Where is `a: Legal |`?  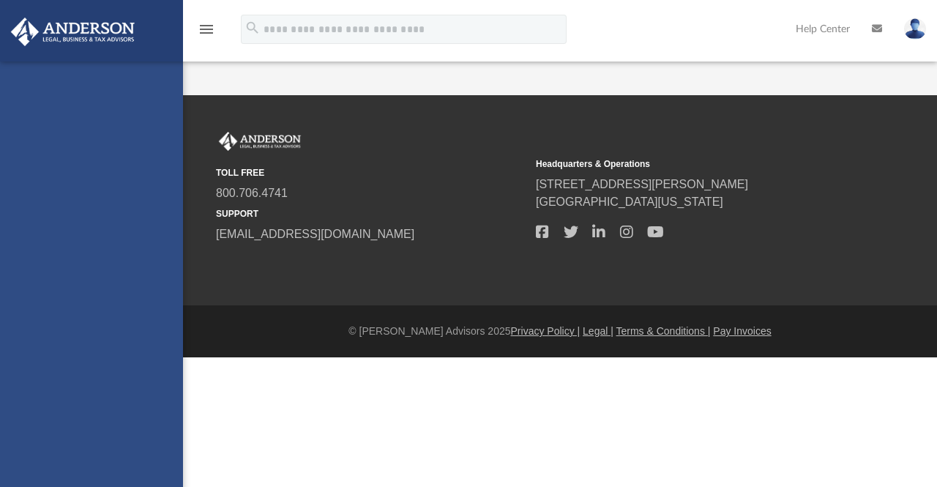
a: Legal | is located at coordinates (598, 331).